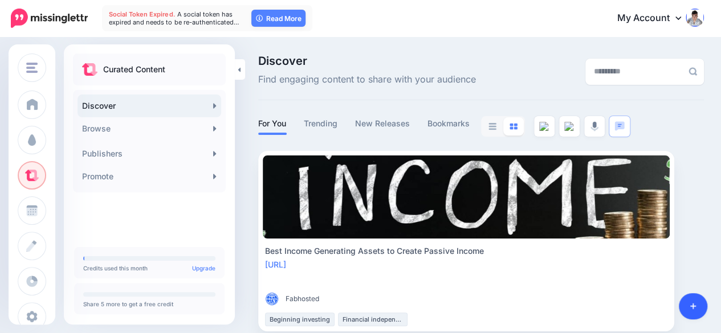  Describe the element at coordinates (302, 299) in the screenshot. I see `span: Fabhosted` at that location.